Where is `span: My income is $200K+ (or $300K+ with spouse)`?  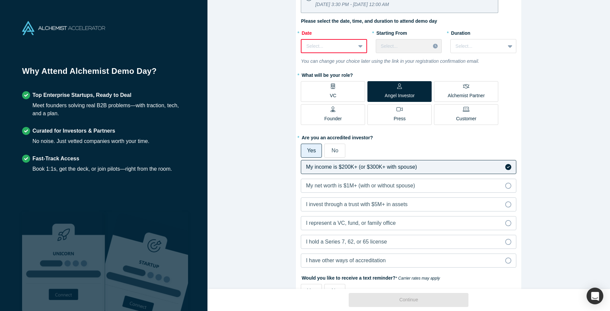
span: My income is $200K+ (or $300K+ with spouse) is located at coordinates (361, 167).